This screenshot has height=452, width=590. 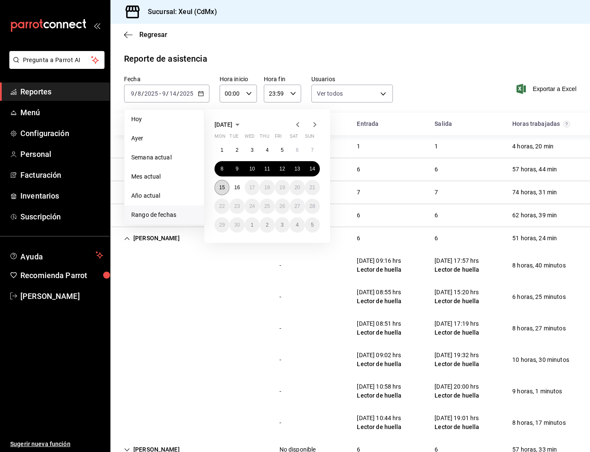 What do you see at coordinates (252, 187) in the screenshot?
I see `button: September 17, 2025` at bounding box center [252, 187].